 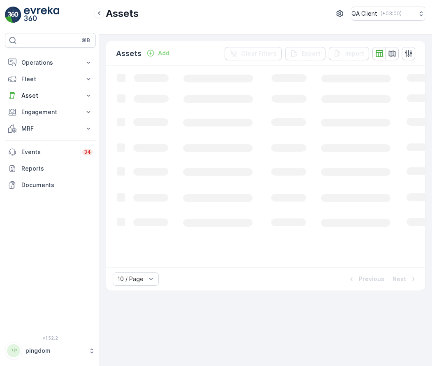 What do you see at coordinates (50, 79) in the screenshot?
I see `p: Fleet` at bounding box center [50, 79].